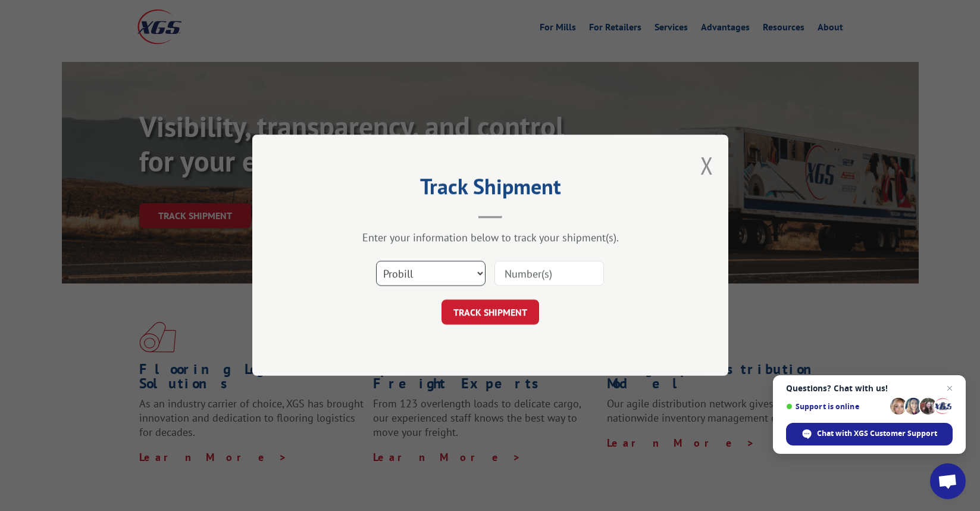 This screenshot has height=511, width=980. Describe the element at coordinates (490, 313) in the screenshot. I see `button: TRACK SHIPMENT` at that location.